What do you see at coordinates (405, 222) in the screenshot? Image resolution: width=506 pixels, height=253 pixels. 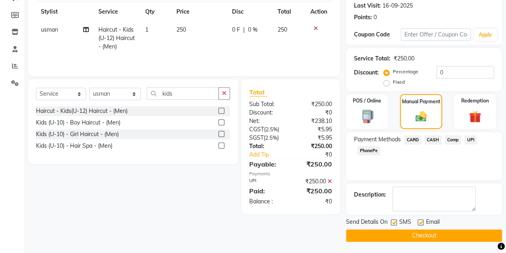 I see `span: SMS` at bounding box center [405, 222].